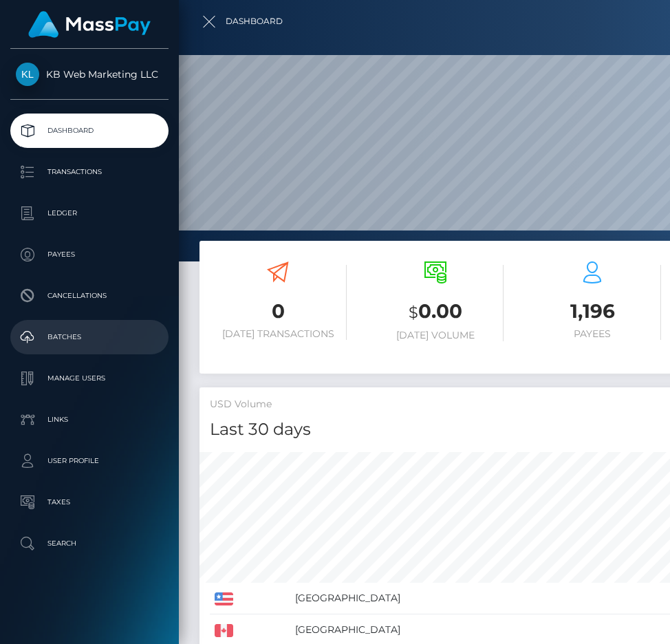 Image resolution: width=670 pixels, height=644 pixels. What do you see at coordinates (89, 378) in the screenshot?
I see `a: Manage Users` at bounding box center [89, 378].